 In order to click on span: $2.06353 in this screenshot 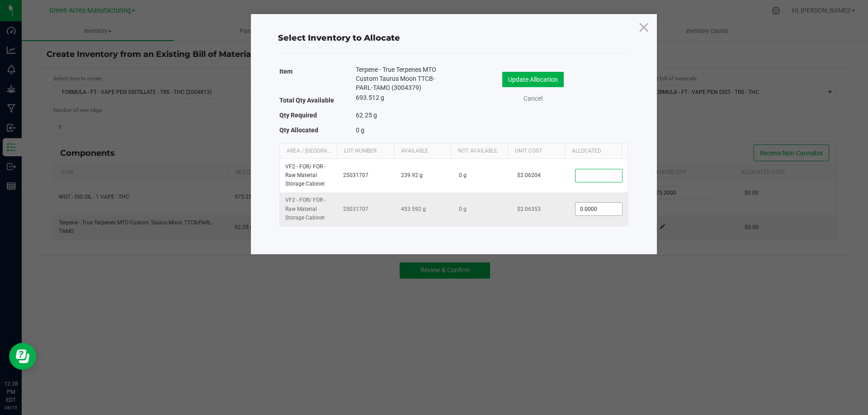, I will do `click(528, 209)`.